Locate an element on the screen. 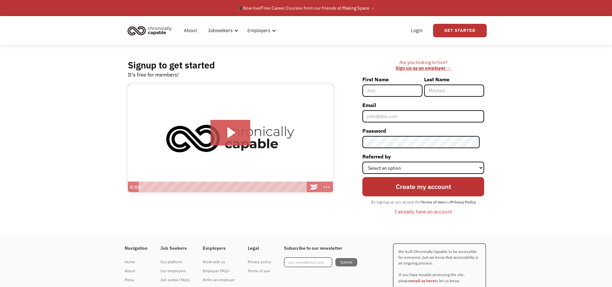  div: Employer FAQs is located at coordinates (219, 271).